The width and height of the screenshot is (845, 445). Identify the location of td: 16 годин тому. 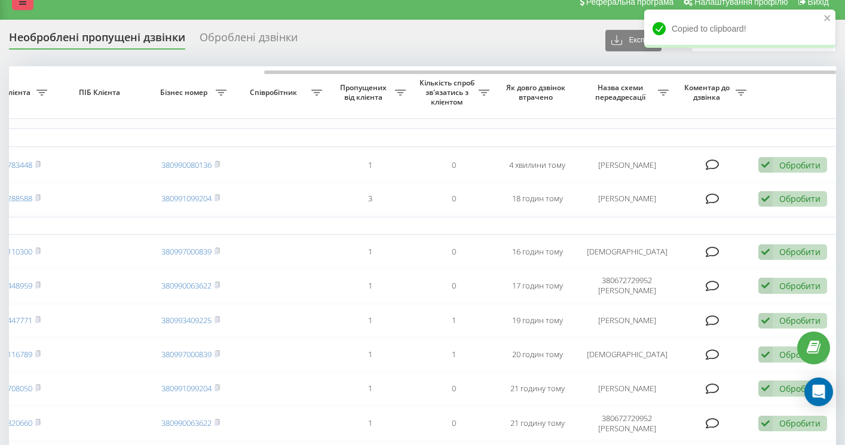
(537, 251).